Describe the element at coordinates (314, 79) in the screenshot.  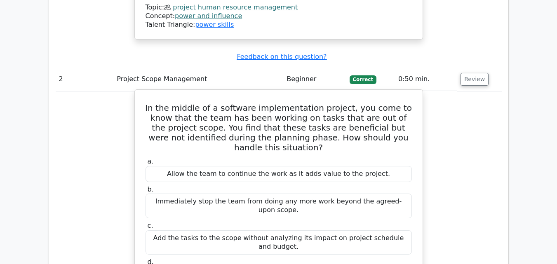
I see `td: Beginner` at that location.